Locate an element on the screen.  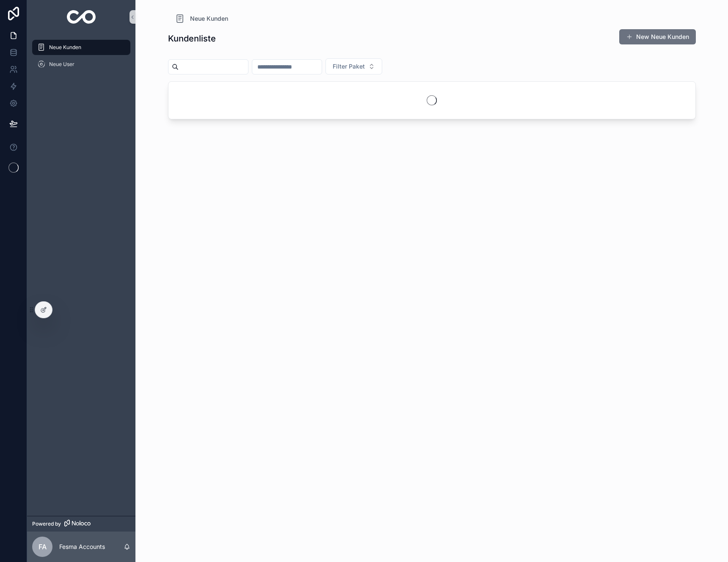
span: Neue User is located at coordinates (61, 64).